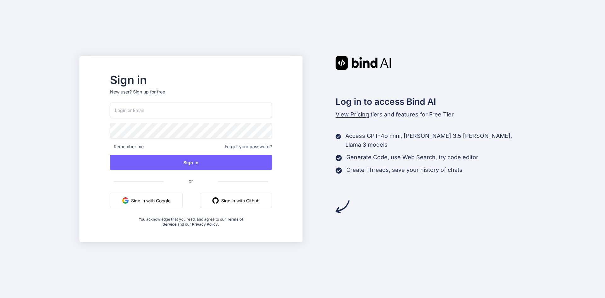 This screenshot has width=605, height=298. I want to click on a: Privacy Policy., so click(205, 224).